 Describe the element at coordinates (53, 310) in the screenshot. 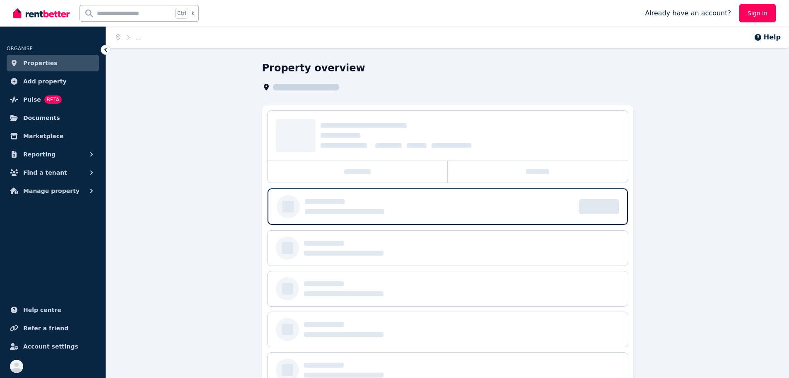

I see `a: Help centre` at that location.